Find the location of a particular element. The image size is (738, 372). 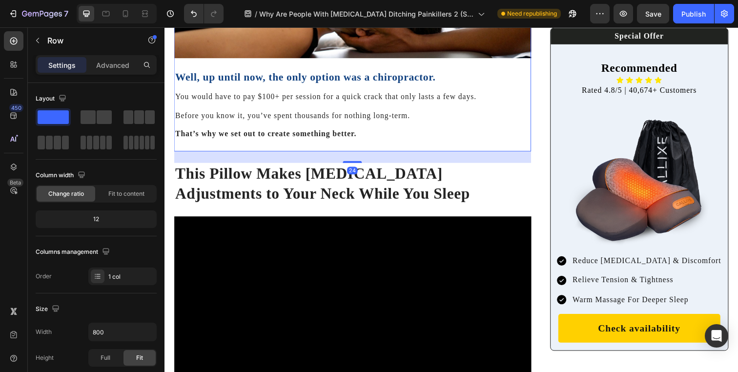

span: Change ratio is located at coordinates (66, 194).